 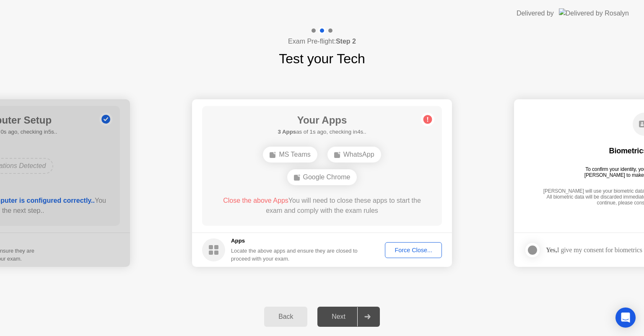 What do you see at coordinates (290, 155) in the screenshot?
I see `div: MS Teams` at bounding box center [290, 155].